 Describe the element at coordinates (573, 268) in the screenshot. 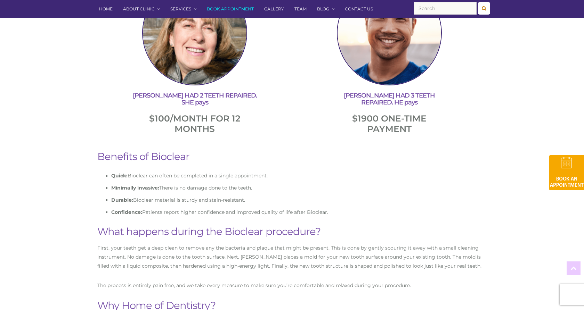

I see `a: Top` at that location.